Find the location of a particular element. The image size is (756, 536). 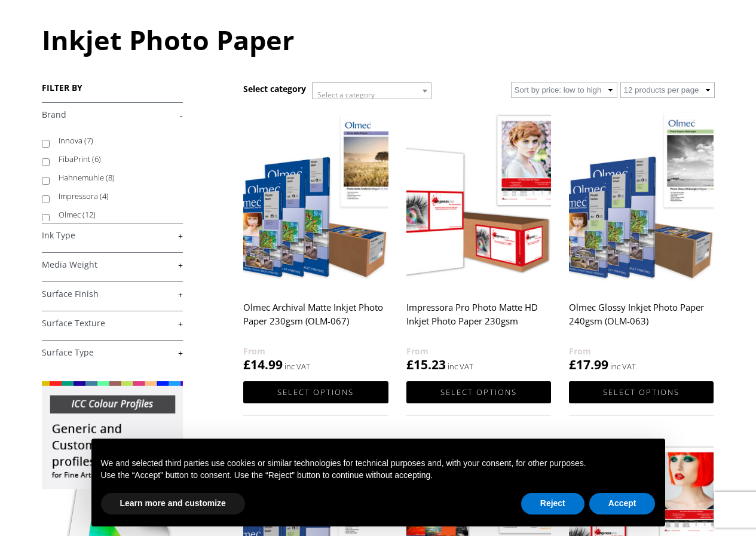

p: Use the “Accept” button to consent. Use the “Reject” button to continue without accepting. is located at coordinates (378, 476).